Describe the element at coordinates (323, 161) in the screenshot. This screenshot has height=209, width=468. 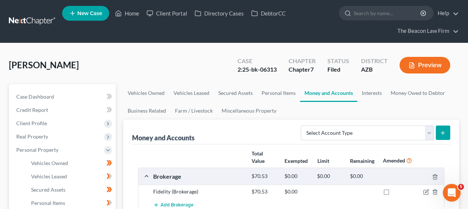
I see `strong: Limit` at that location.